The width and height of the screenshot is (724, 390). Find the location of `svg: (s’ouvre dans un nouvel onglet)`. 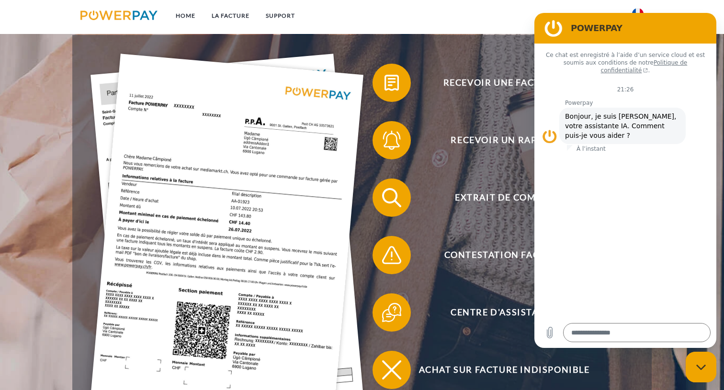

svg: (s’ouvre dans un nouvel onglet) is located at coordinates (110, 57).